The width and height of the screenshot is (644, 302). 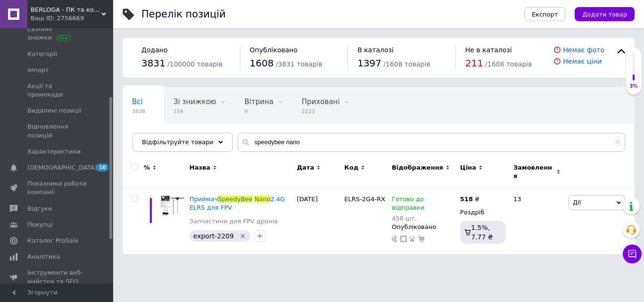 What do you see at coordinates (57, 33) in the screenshot?
I see `span: Сезонні знижки` at bounding box center [57, 33].